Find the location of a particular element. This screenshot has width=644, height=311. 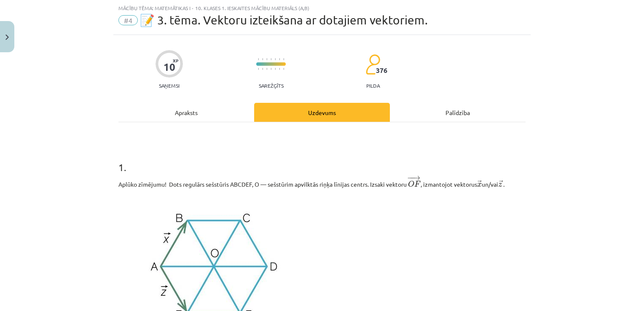

p: Saņemsi is located at coordinates (169, 85).